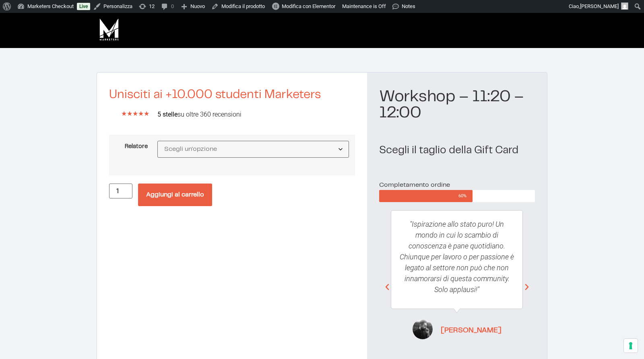 This screenshot has width=644, height=359. What do you see at coordinates (387, 287) in the screenshot?
I see `div: Previous slide` at bounding box center [387, 287].